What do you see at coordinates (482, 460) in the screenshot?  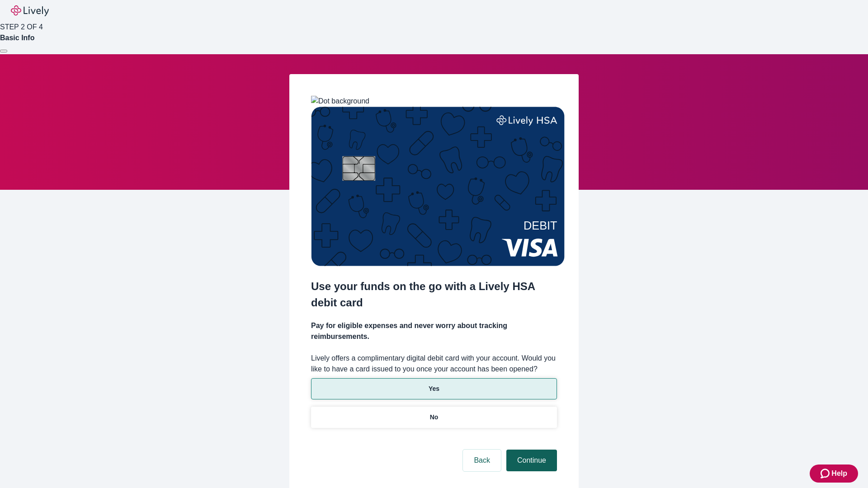 I see `button: Back` at bounding box center [482, 460].